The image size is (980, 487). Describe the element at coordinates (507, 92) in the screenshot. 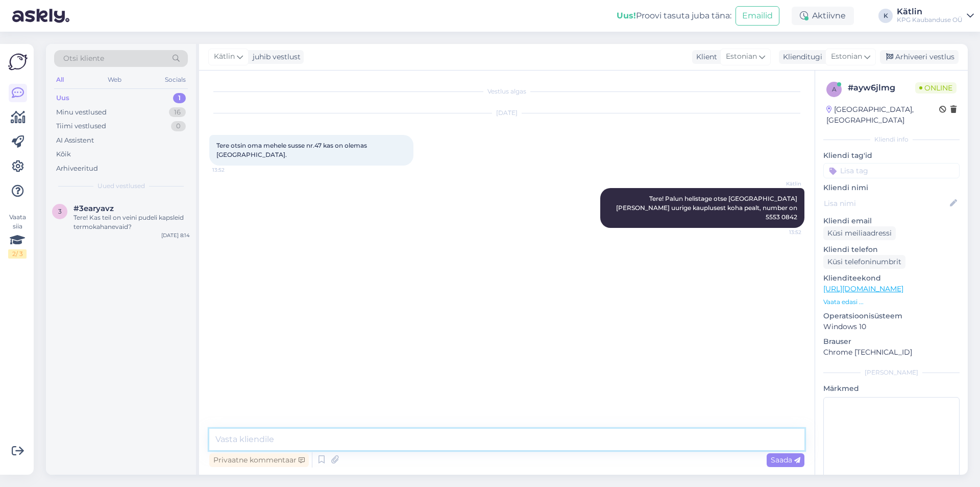

I see `div: Vestlus algas` at that location.